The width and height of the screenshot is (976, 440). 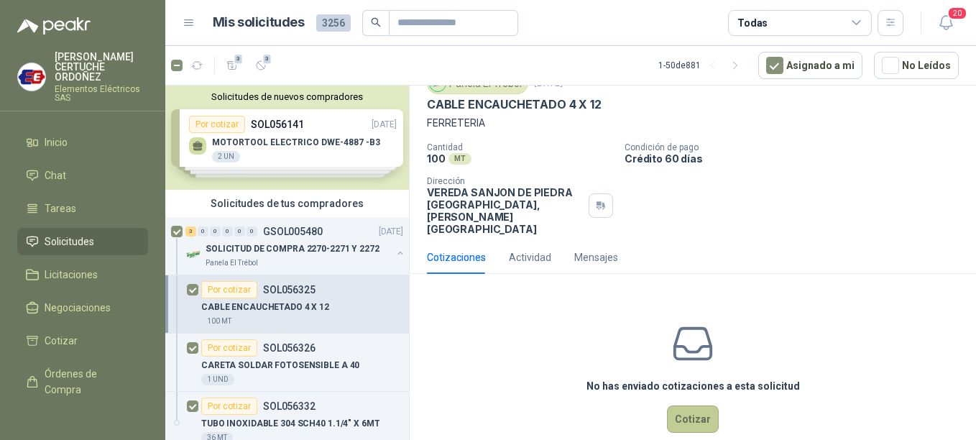 I want to click on h3: No has enviado cotizaciones a esta solicitud, so click(x=693, y=386).